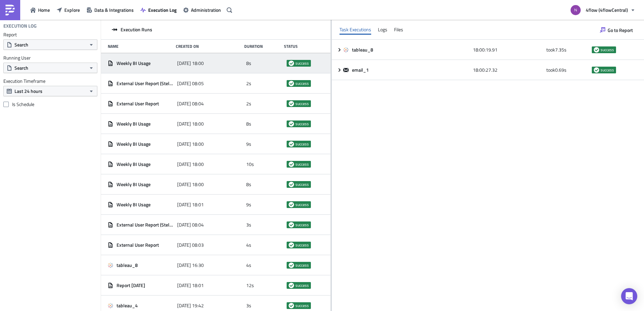 This screenshot has width=644, height=311. What do you see at coordinates (206, 10) in the screenshot?
I see `span: Administration` at bounding box center [206, 10].